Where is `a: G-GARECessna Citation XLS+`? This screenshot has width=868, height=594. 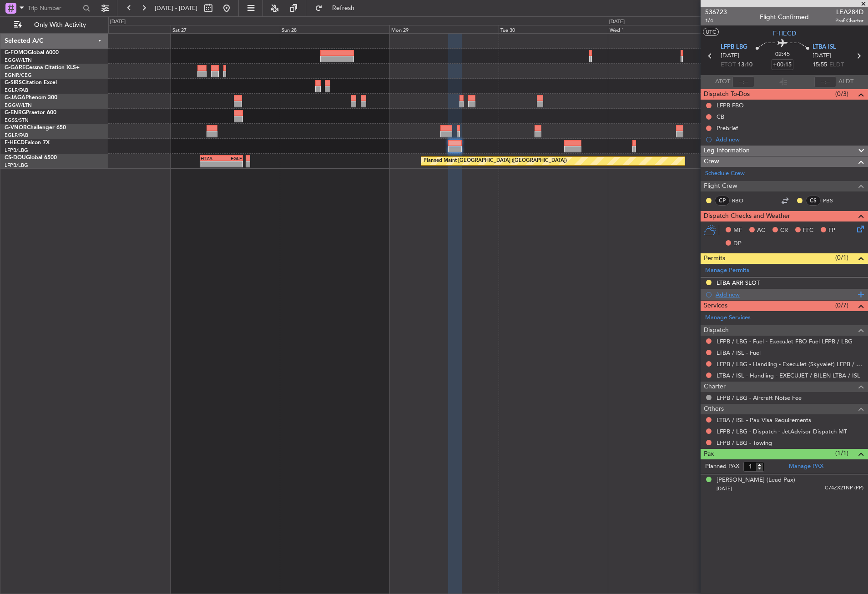 a: G-GARECessna Citation XLS+ is located at coordinates (42, 68).